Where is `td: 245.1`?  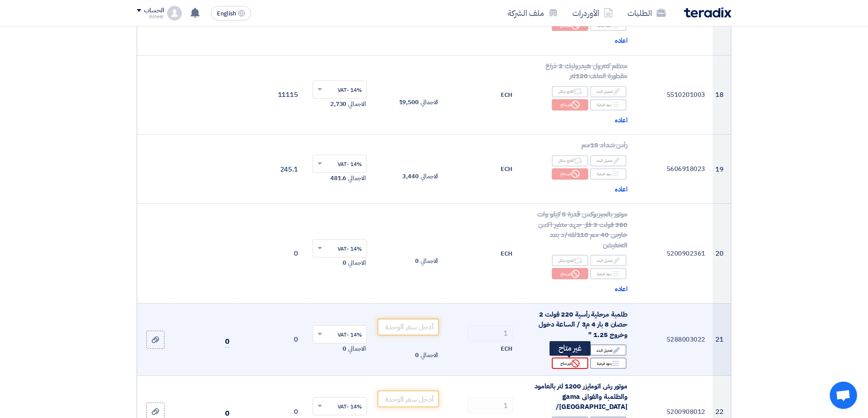 td: 245.1 is located at coordinates (270, 169).